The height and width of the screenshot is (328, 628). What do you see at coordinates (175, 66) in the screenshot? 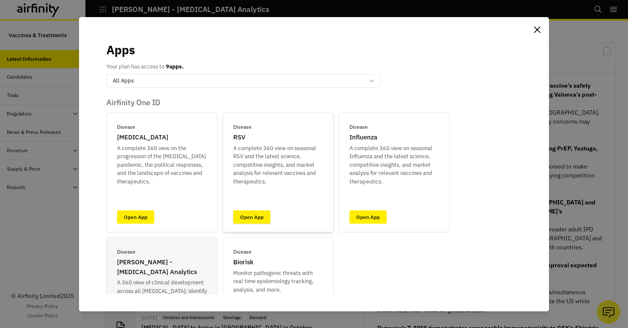
I see `b: 9 apps.` at bounding box center [175, 66].